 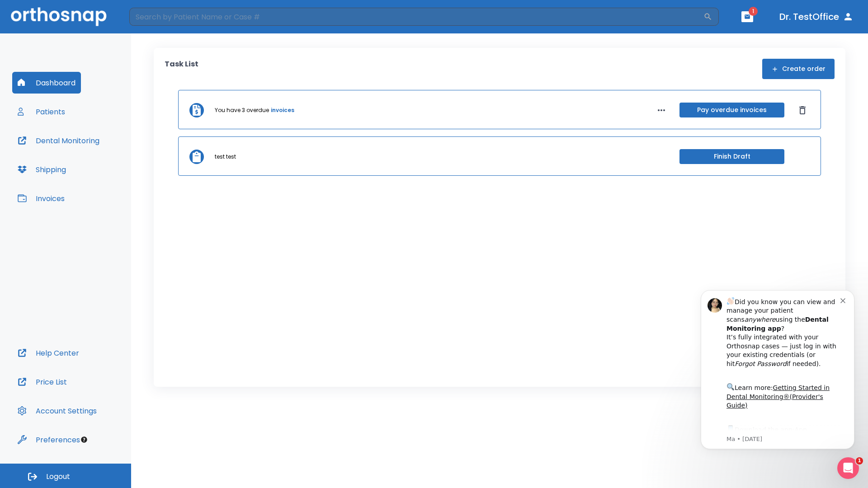 I want to click on button: Pay overdue invoices, so click(x=732, y=110).